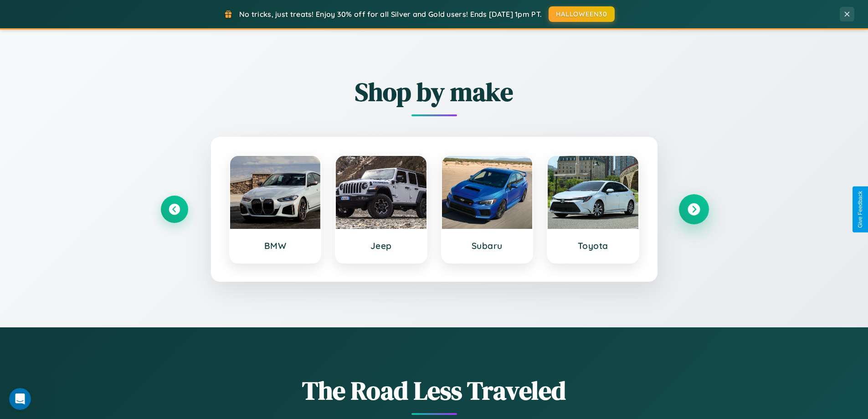 This screenshot has height=419, width=868. Describe the element at coordinates (434, 91) in the screenshot. I see `h2: Shop by make` at that location.